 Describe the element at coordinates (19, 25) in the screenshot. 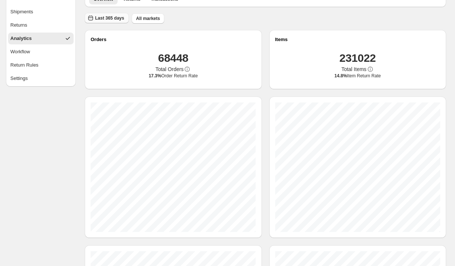

I see `span: Returns` at that location.